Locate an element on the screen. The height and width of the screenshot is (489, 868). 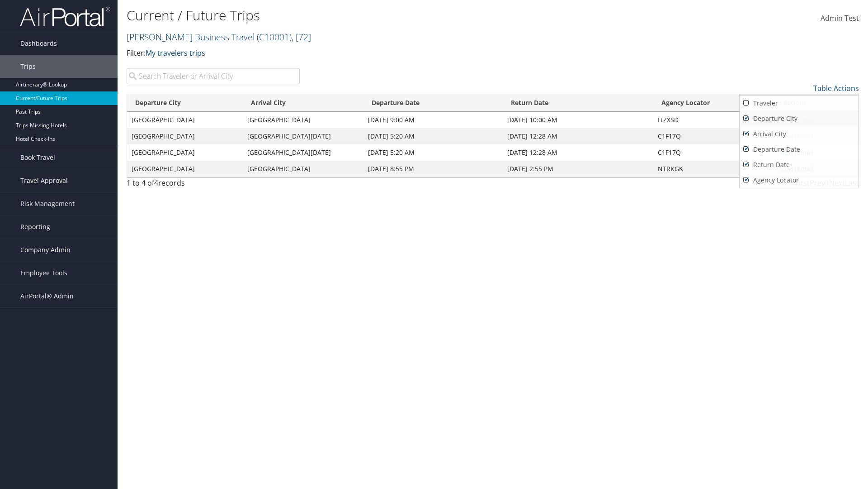
span: Risk Management is located at coordinates (47, 204).